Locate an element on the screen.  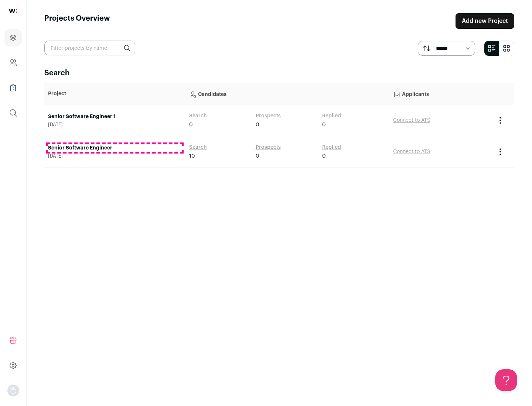
button: Open dropdown is located at coordinates (13, 390).